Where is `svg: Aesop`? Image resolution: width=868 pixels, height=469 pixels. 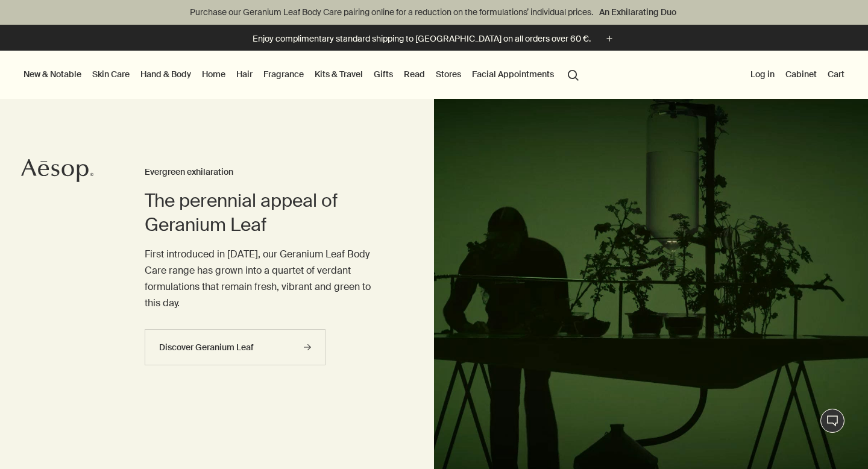 svg: Aesop is located at coordinates (57, 171).